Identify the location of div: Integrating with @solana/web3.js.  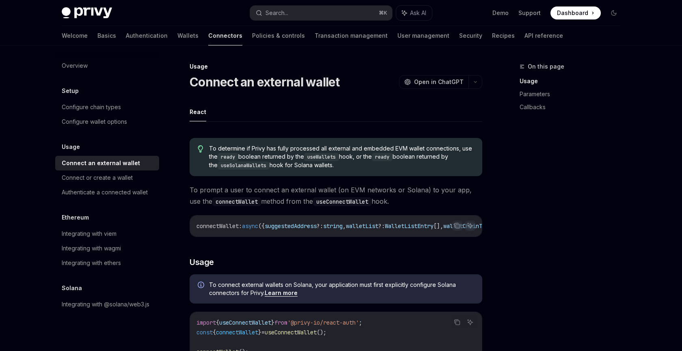
(106, 305).